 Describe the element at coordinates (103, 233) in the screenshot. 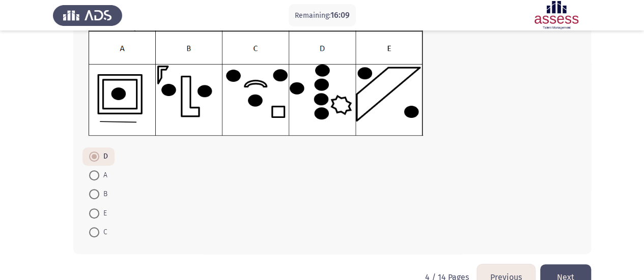

I see `span: C` at that location.